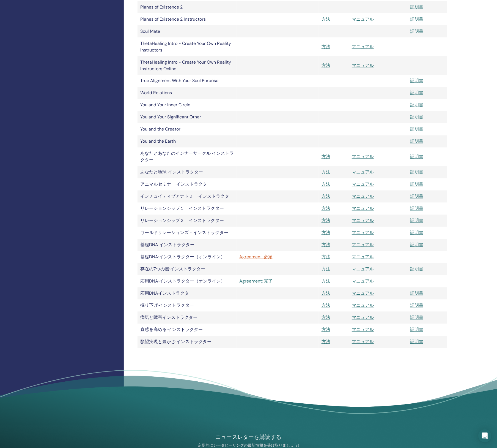  I want to click on td: リレーションシップ２ インストラクター, so click(187, 221).